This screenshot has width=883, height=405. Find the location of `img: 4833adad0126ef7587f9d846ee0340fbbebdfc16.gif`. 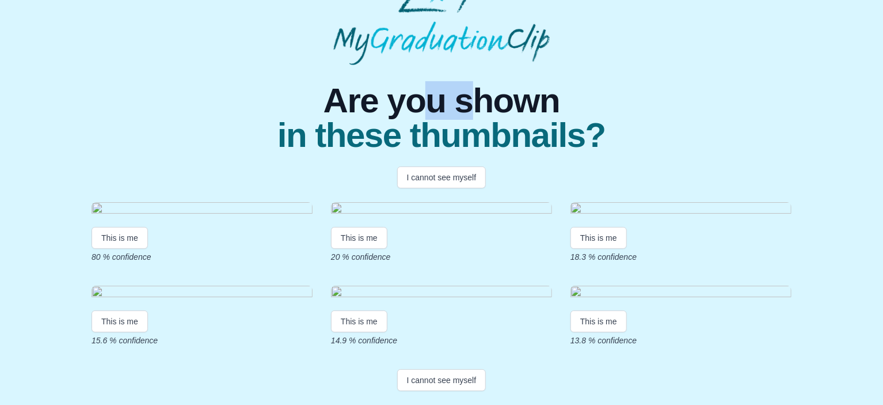

img: 4833adad0126ef7587f9d846ee0340fbbebdfc16.gif is located at coordinates (681, 209).